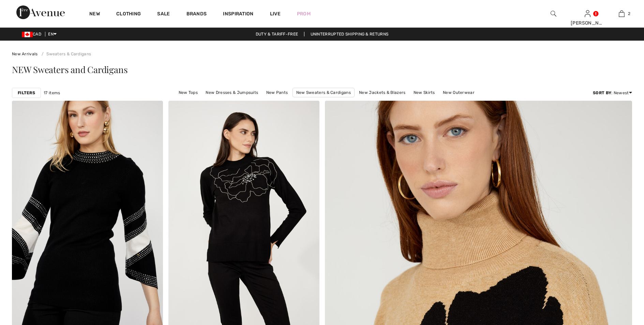  Describe the element at coordinates (458, 92) in the screenshot. I see `a: New Outerwear` at that location.